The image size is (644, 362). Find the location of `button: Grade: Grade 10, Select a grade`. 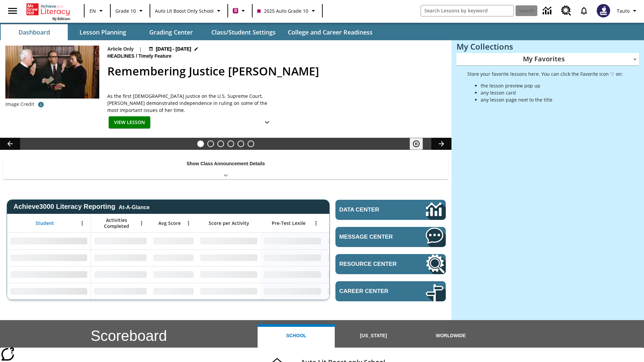

button: Grade: Grade 10, Select a grade is located at coordinates (130, 11).